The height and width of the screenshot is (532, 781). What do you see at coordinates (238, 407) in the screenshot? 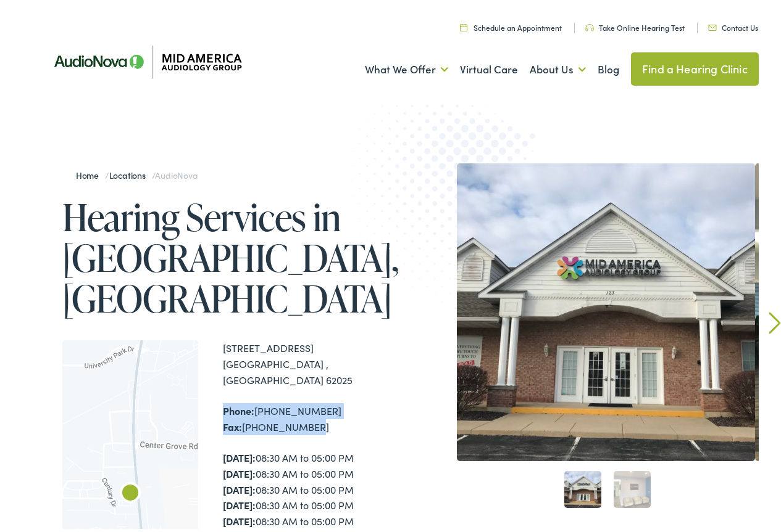
I see `strong: Phone:` at bounding box center [238, 407].